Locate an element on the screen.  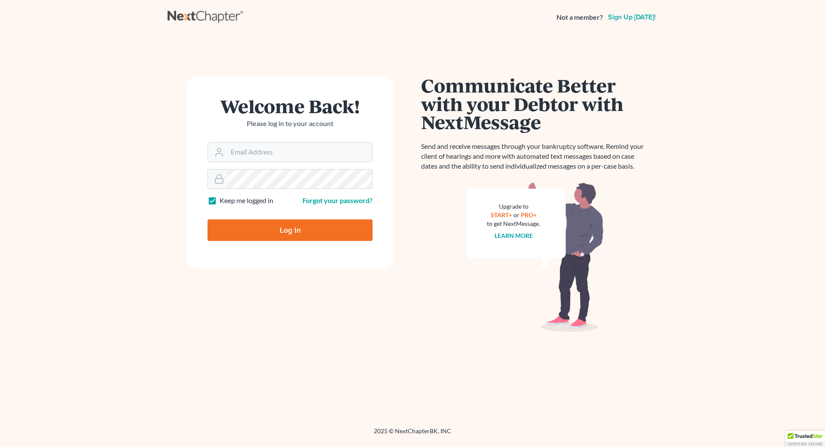
h1: Welcome Back! is located at coordinates (290, 106).